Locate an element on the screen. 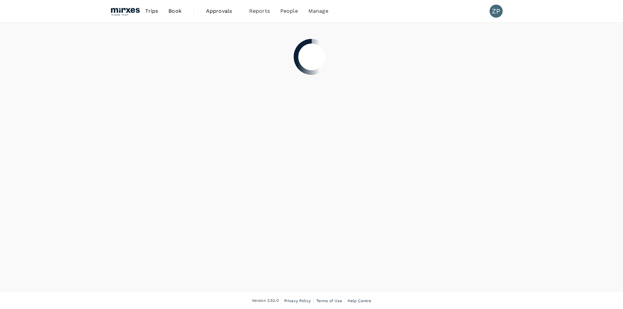  span: People is located at coordinates (289, 11).